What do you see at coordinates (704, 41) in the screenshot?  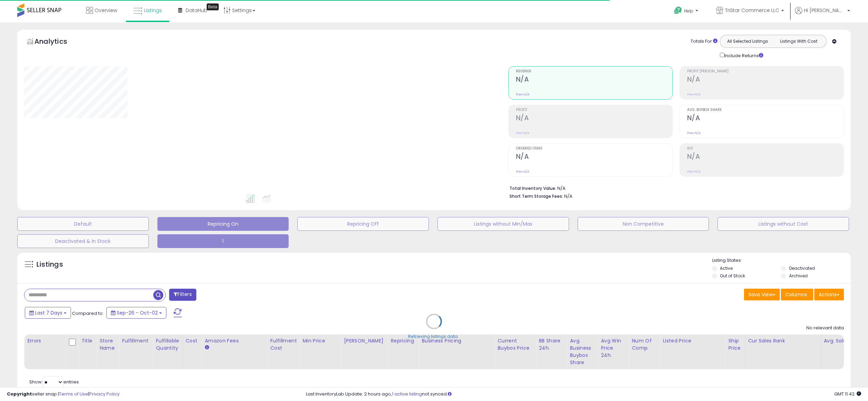 I see `div: Totals For` at bounding box center [704, 41].